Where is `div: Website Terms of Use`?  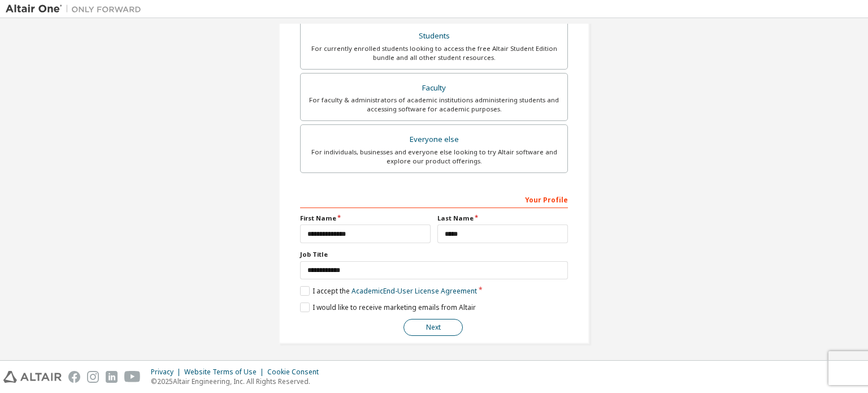
div: Website Terms of Use is located at coordinates (225, 372).